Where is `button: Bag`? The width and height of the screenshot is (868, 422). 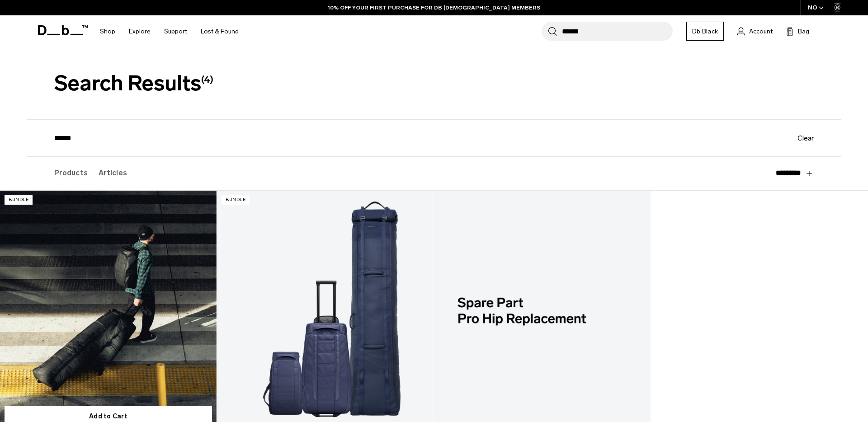 button: Bag is located at coordinates (797, 31).